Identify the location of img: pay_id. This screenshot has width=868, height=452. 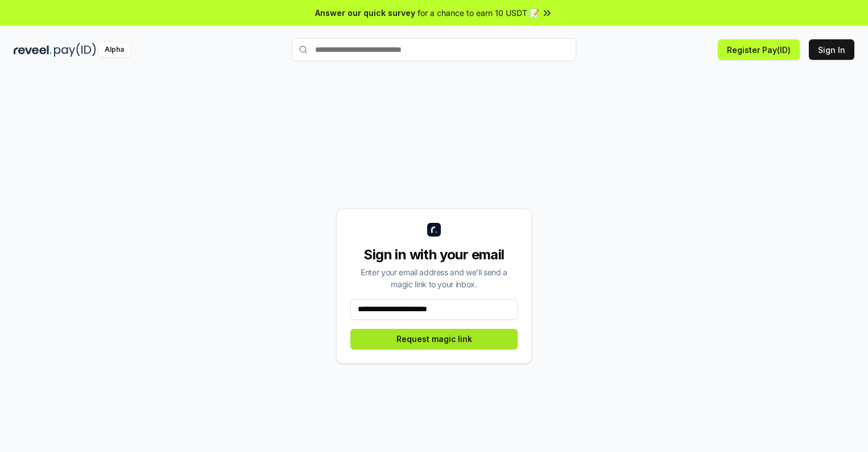
(75, 50).